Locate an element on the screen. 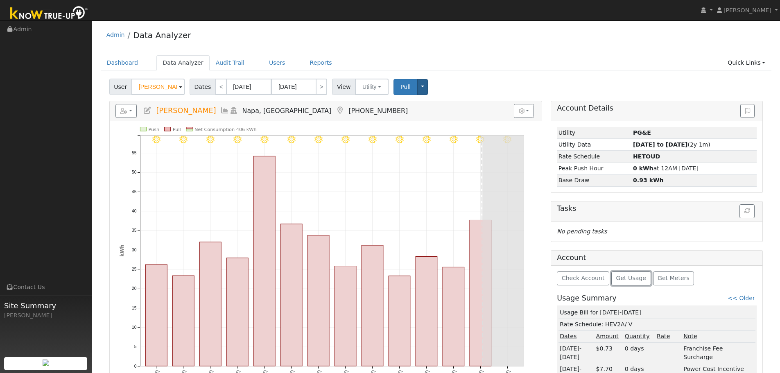 This screenshot has width=780, height=373. strong: V is located at coordinates (646, 156).